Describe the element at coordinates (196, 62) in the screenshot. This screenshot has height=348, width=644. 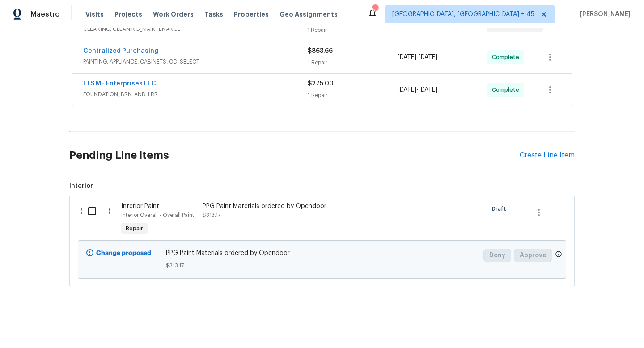
I see `span: PAINTING, APPLIANCE, CABINETS, OD_SELECT` at that location.